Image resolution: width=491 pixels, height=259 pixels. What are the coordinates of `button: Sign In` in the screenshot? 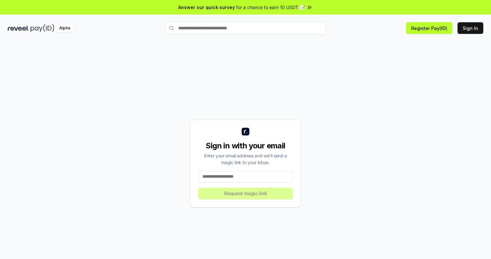 It's located at (471, 28).